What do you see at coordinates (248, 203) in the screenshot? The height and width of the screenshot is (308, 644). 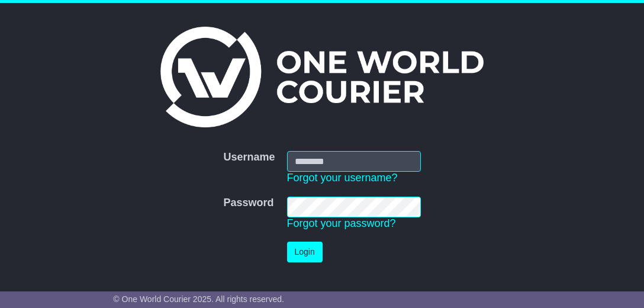 I see `label: Password` at bounding box center [248, 203].